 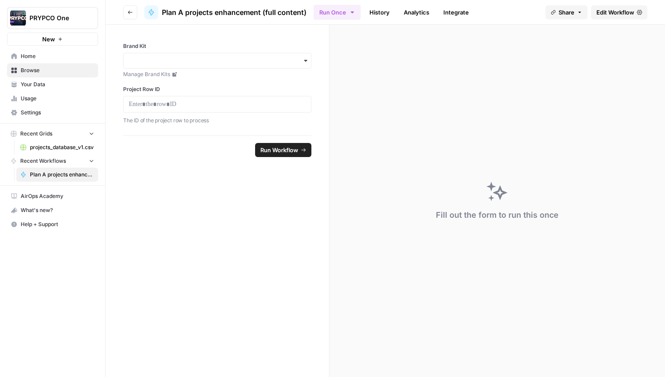 What do you see at coordinates (52, 196) in the screenshot?
I see `a: AirOps Academy` at bounding box center [52, 196].